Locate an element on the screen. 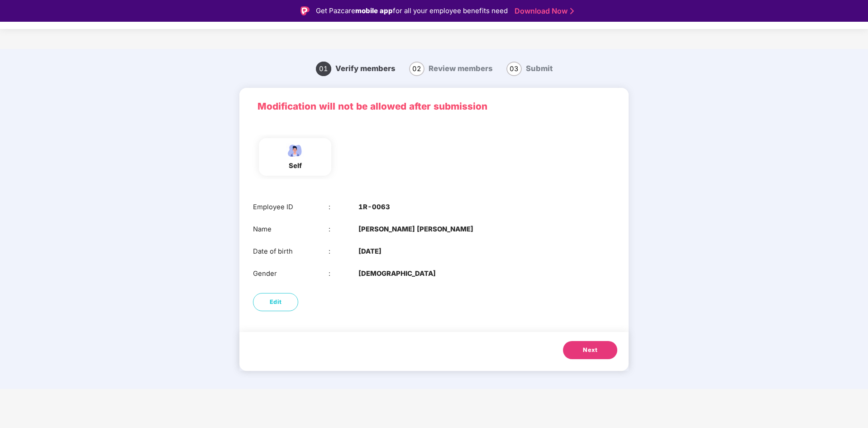  img: Logo is located at coordinates (305, 11).